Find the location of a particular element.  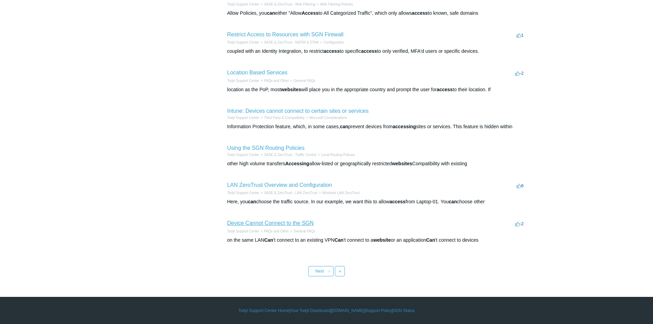

a: Location Based Services is located at coordinates (257, 72).